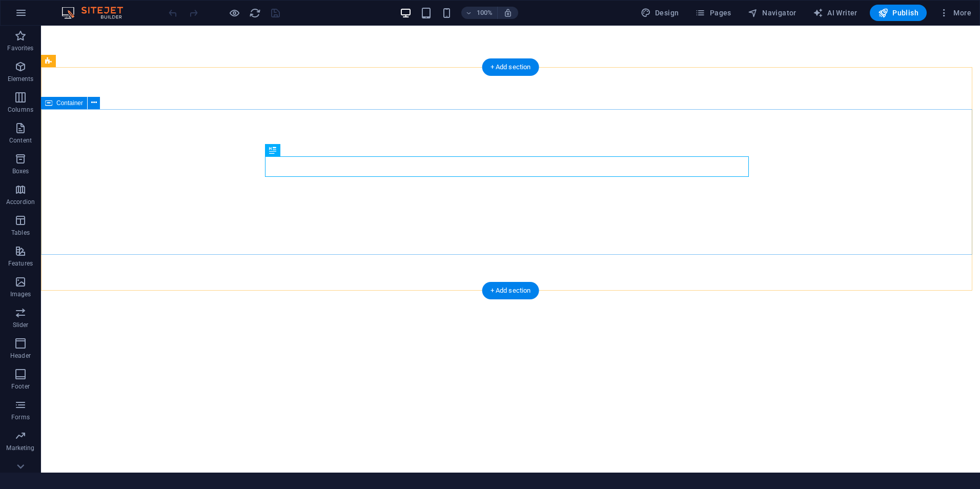  I want to click on button: Design, so click(660, 13).